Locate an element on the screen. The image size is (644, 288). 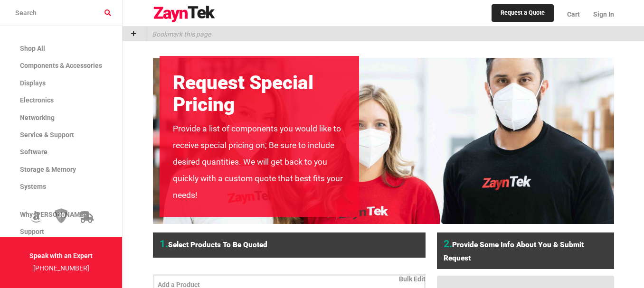
p: Bookmark this page is located at coordinates (178, 34).